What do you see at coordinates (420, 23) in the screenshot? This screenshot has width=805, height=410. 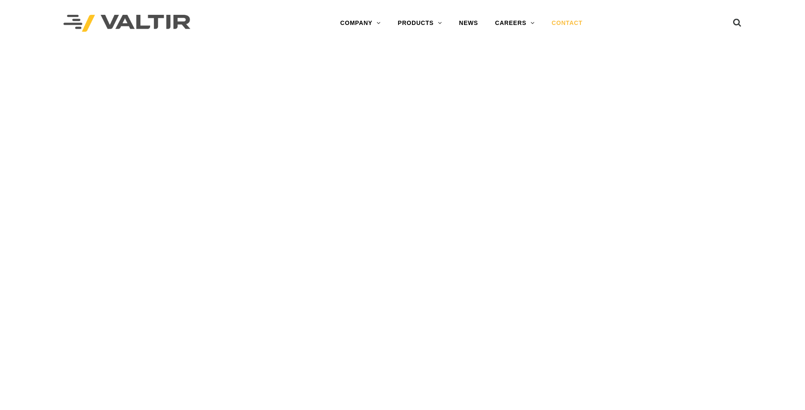 I see `a: PRODUCTS` at bounding box center [420, 23].